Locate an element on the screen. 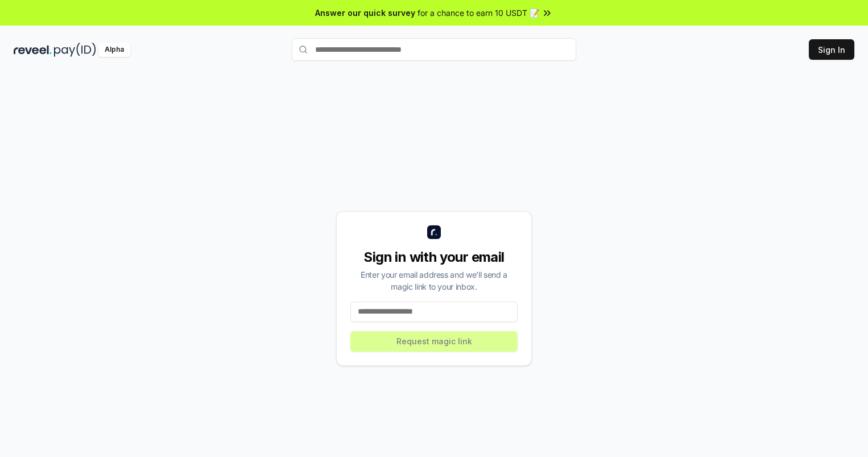  div: Alpha is located at coordinates (115, 49).